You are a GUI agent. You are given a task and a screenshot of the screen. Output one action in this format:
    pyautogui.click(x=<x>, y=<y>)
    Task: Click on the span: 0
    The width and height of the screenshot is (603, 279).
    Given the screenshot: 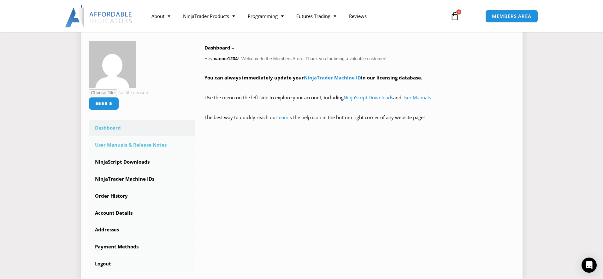 What is the action you would take?
    pyautogui.click(x=459, y=12)
    